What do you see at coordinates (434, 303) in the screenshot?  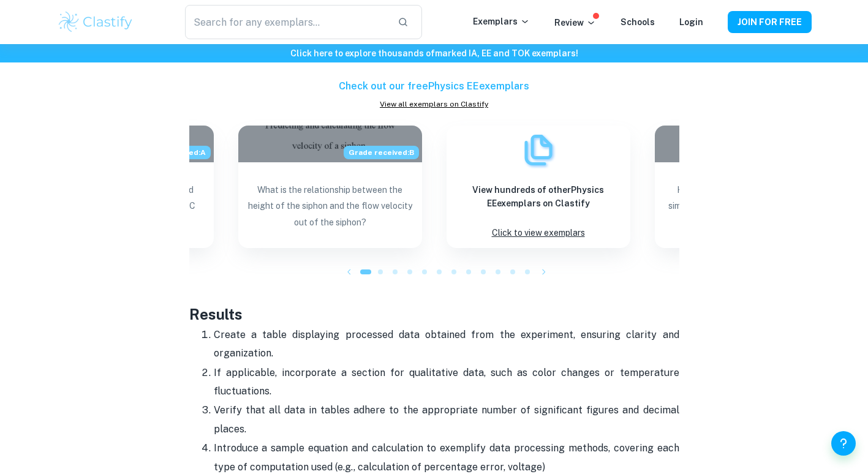 I see `h3: Results` at bounding box center [434, 303].